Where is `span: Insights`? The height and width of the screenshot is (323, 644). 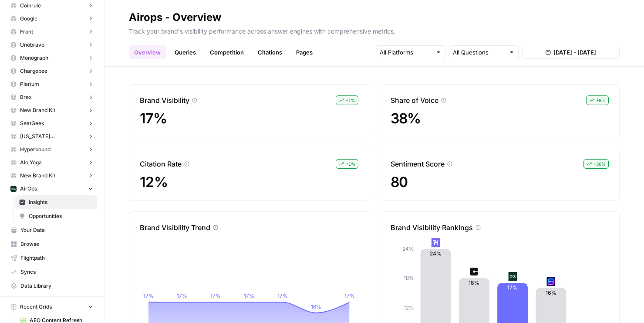
span: Insights is located at coordinates (61, 202).